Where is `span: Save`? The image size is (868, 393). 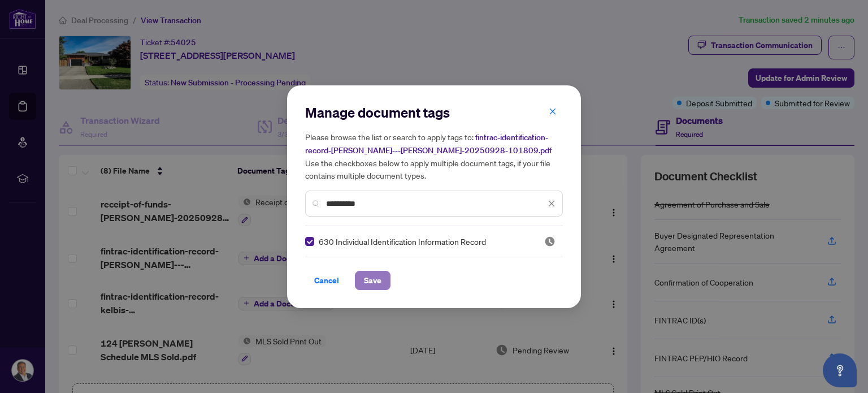
span: Save is located at coordinates (372, 280).